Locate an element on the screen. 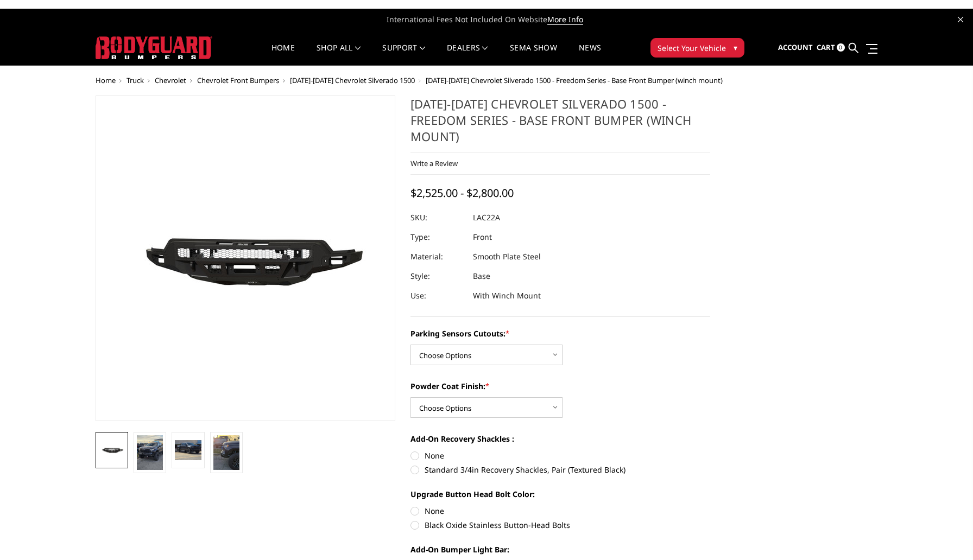 Image resolution: width=973 pixels, height=560 pixels. dd: LAC22A is located at coordinates (486, 217).